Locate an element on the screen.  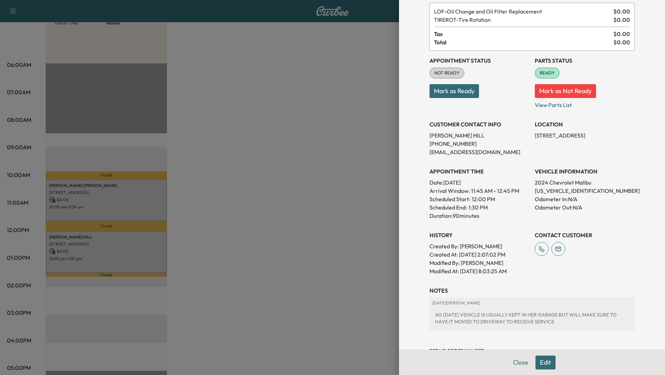
p: 12:00 PM is located at coordinates (483, 199).